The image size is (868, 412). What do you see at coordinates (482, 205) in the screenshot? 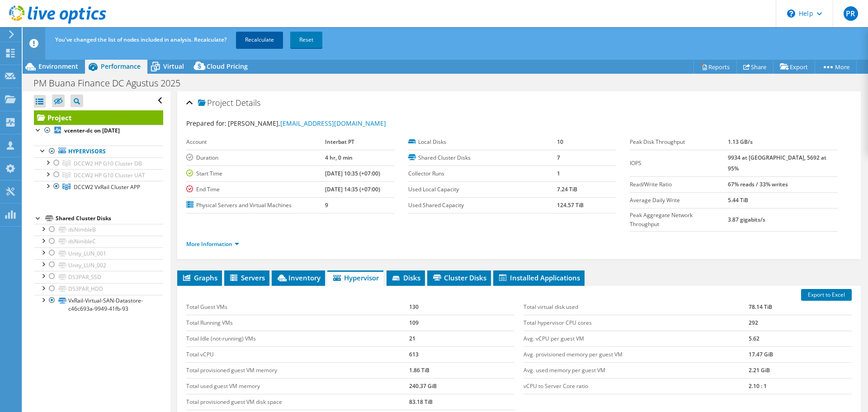
I see `label: Used Shared Capacity` at bounding box center [482, 205].